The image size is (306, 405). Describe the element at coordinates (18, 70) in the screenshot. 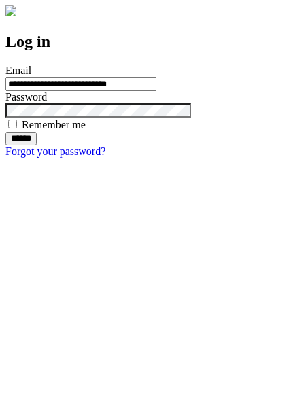

I see `label: Email` at that location.